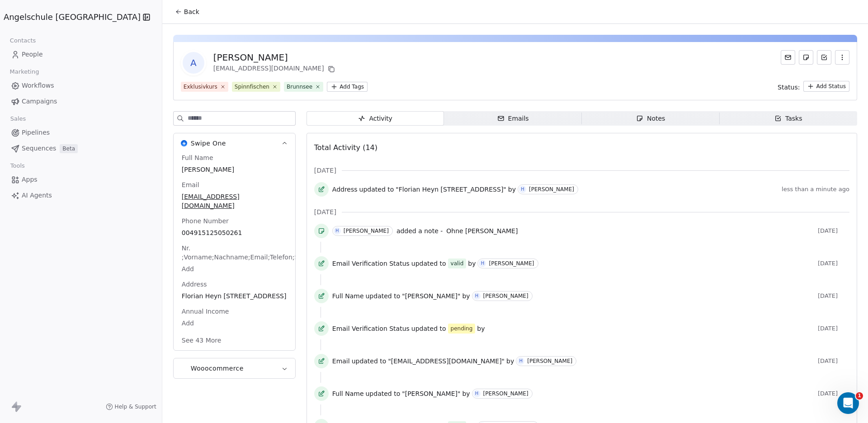  What do you see at coordinates (81, 148) in the screenshot?
I see `a: SequencesBeta` at bounding box center [81, 148].